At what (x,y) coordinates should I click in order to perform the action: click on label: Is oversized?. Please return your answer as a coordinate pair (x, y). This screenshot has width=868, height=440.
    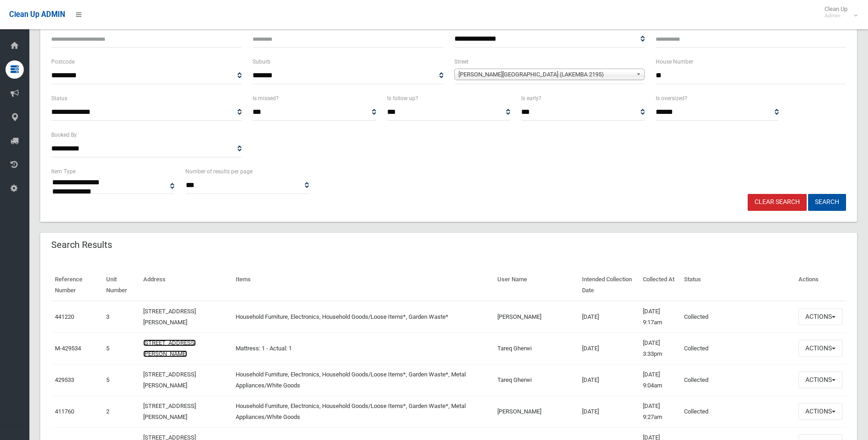
    Looking at the image, I should click on (671, 98).